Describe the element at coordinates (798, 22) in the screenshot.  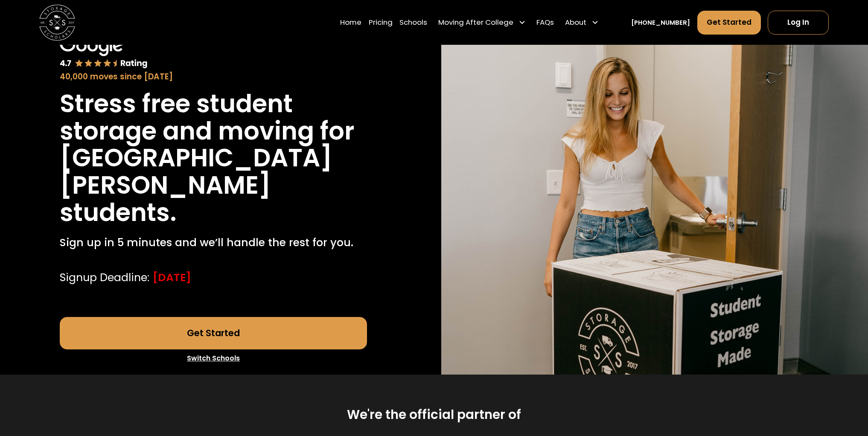
I see `a: Log In` at that location.